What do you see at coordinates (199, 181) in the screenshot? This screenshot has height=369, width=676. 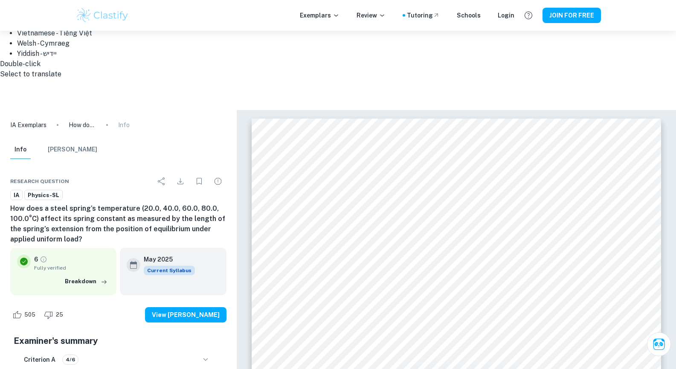 I see `div: Bookmark` at bounding box center [199, 181].